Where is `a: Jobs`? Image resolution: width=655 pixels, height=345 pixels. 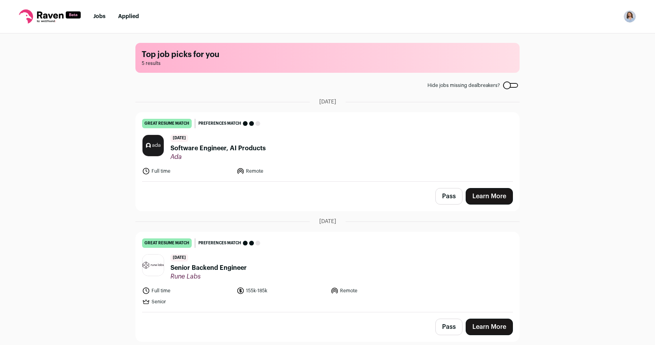 a: Jobs is located at coordinates (99, 17).